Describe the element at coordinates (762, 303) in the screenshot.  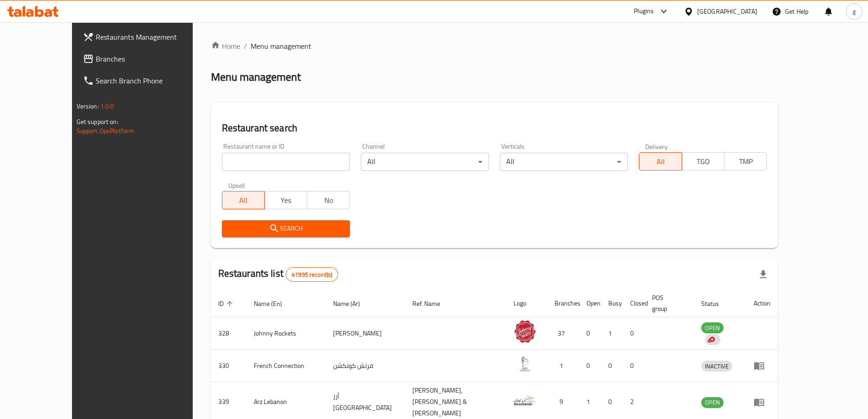
I see `th: Action` at that location.